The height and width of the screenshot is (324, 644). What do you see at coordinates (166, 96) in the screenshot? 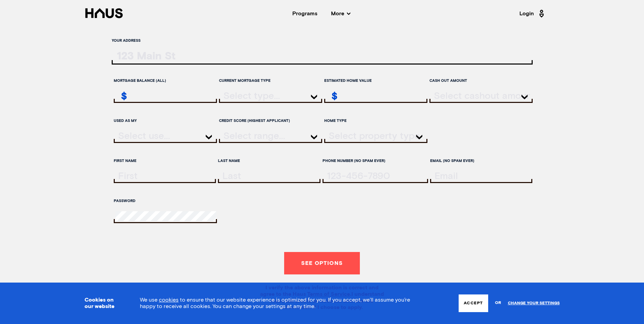
I see `input: remainingMortgageAmount` at bounding box center [166, 96].